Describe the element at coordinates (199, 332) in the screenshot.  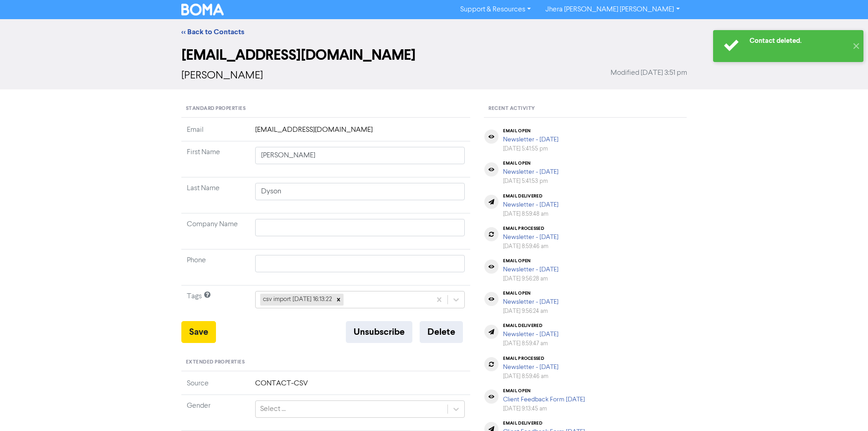
I see `button: Save` at that location.